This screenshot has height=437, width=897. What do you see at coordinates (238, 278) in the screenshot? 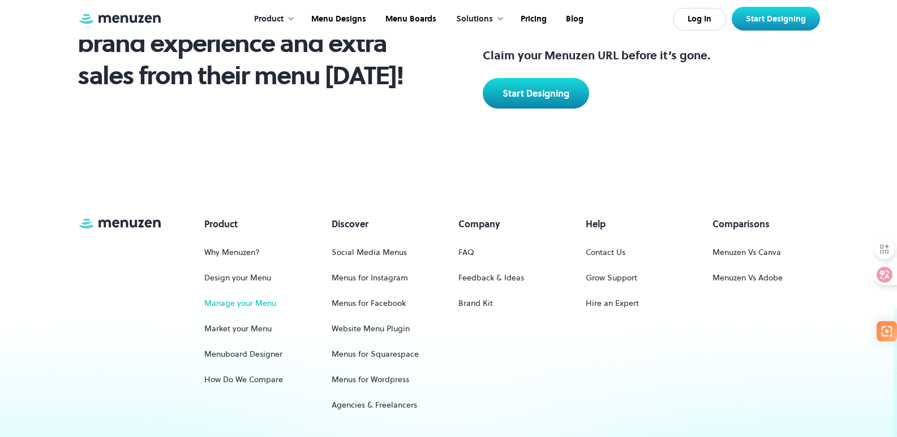
I see `a: Design your Menu` at bounding box center [238, 278].